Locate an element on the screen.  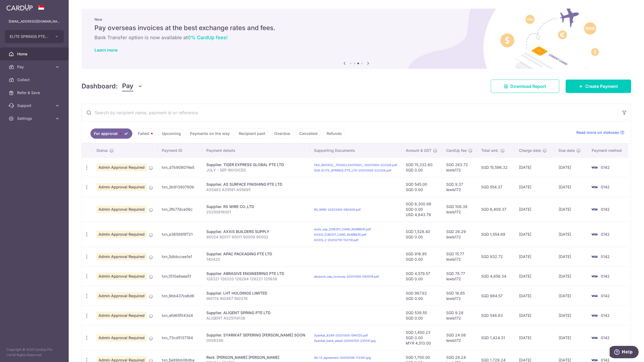
a: Refunds is located at coordinates (334, 134).